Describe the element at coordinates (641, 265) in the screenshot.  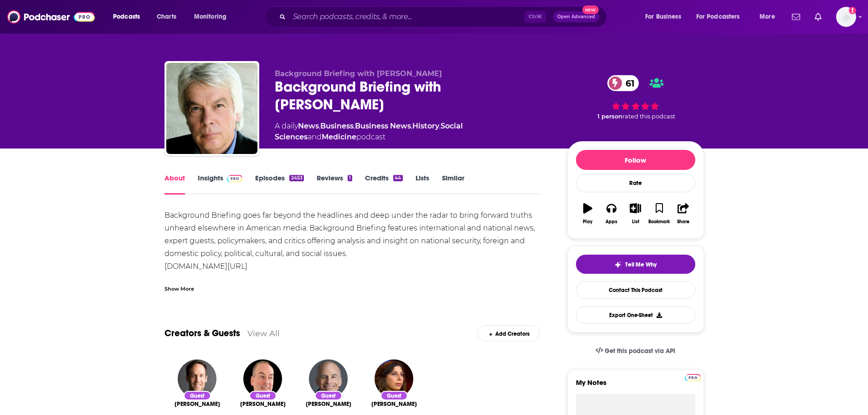
I see `span: Tell Me Why` at that location.